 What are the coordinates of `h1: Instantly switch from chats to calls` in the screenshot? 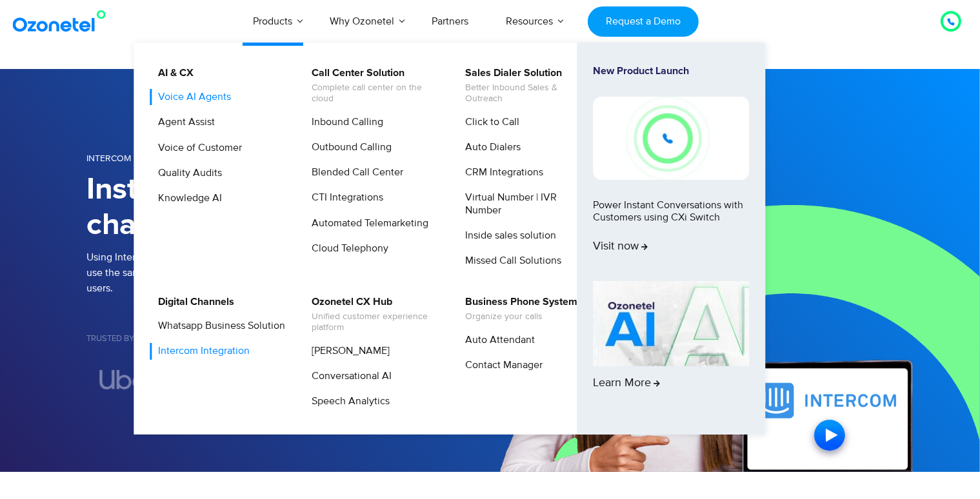 It's located at (288, 207).